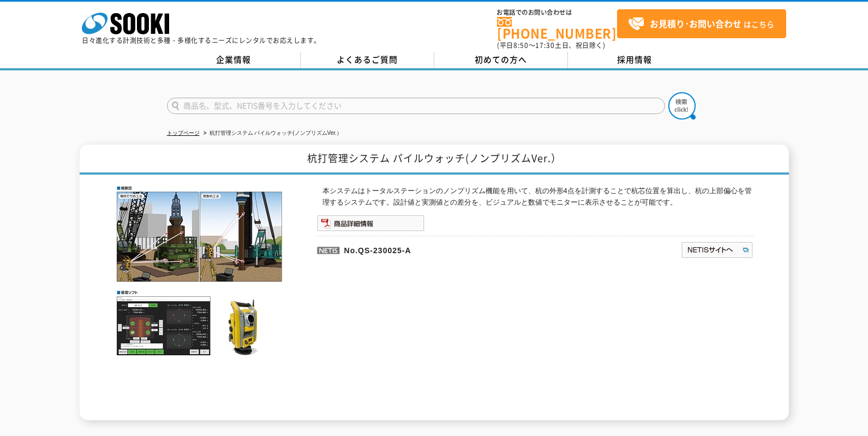 The image size is (868, 436). I want to click on a: 企業情報, so click(233, 60).